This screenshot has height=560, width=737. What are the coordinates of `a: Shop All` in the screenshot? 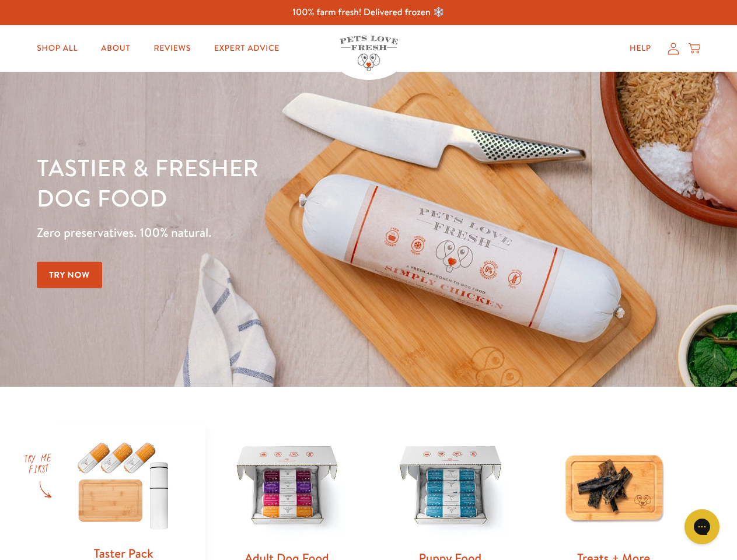 It's located at (57, 48).